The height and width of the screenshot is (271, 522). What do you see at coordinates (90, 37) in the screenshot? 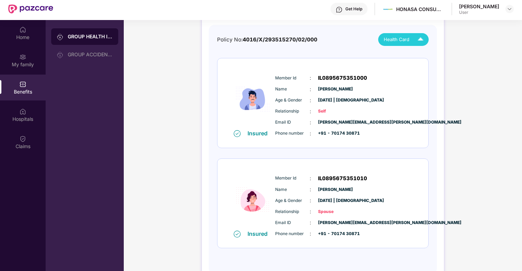
I see `div: GROUP HEALTH INSURANCE` at bounding box center [90, 37].